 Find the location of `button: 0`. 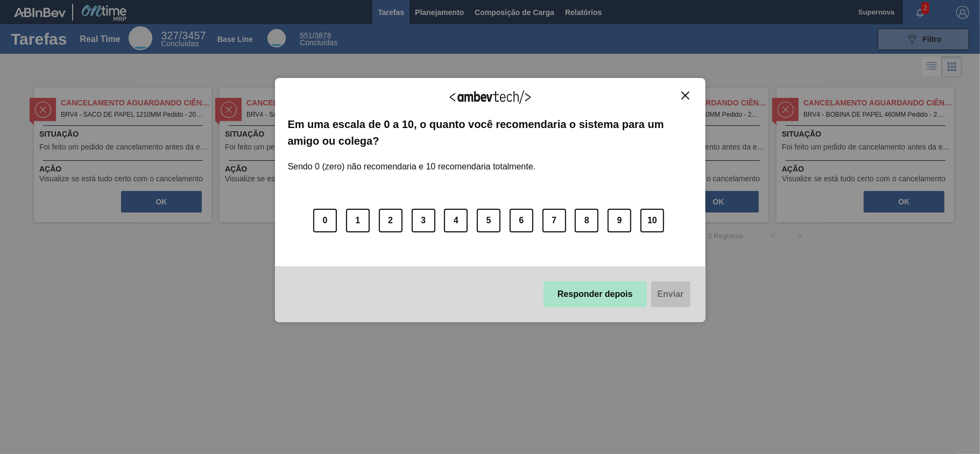

button: 0 is located at coordinates (325, 221).